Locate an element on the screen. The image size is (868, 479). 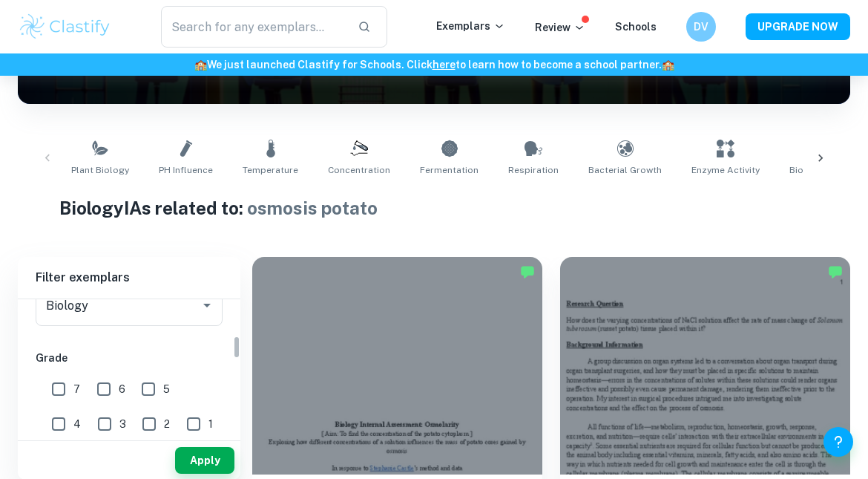
span: Respiration is located at coordinates (533, 170).